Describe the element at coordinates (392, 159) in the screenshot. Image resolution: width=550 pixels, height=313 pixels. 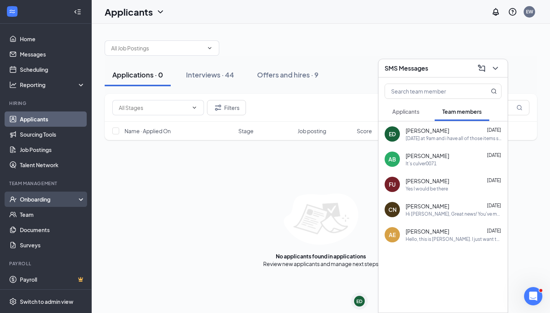
I see `div: AB` at that location.